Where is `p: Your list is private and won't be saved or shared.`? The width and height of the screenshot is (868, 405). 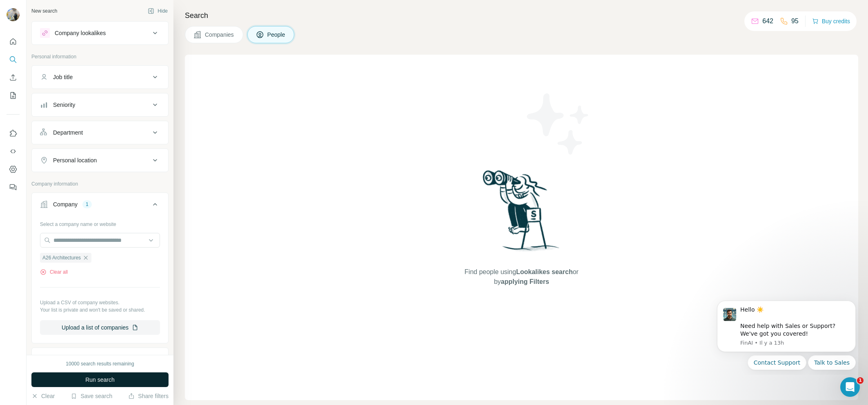
p: Your list is private and won't be saved or shared. is located at coordinates (100, 310).